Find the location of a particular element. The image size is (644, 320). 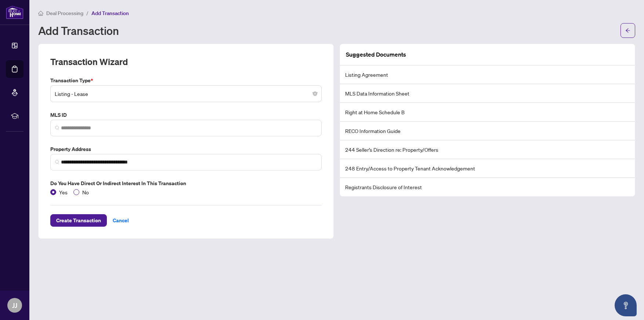

li: Listing Agreement is located at coordinates (487, 74).